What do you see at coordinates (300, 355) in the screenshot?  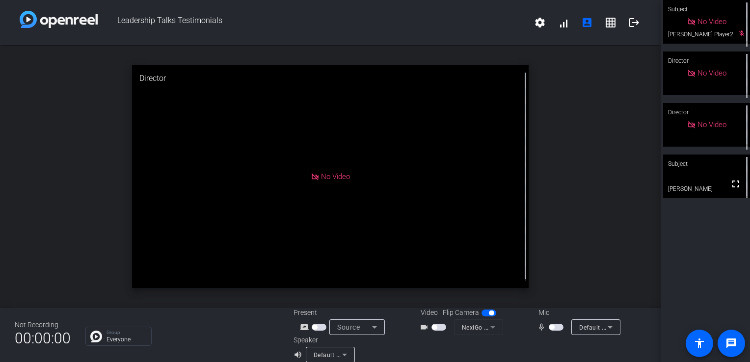 I see `mat-icon: volume_up` at bounding box center [300, 355].